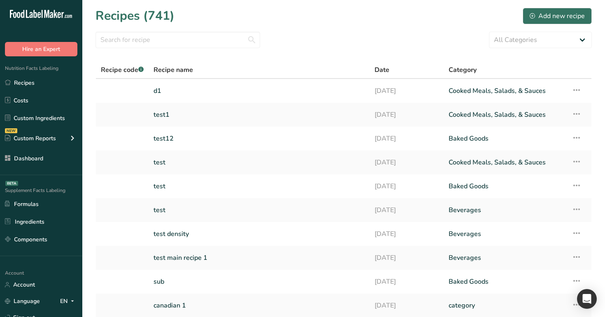  Describe the element at coordinates (173, 70) in the screenshot. I see `span: Recipe name` at that location.